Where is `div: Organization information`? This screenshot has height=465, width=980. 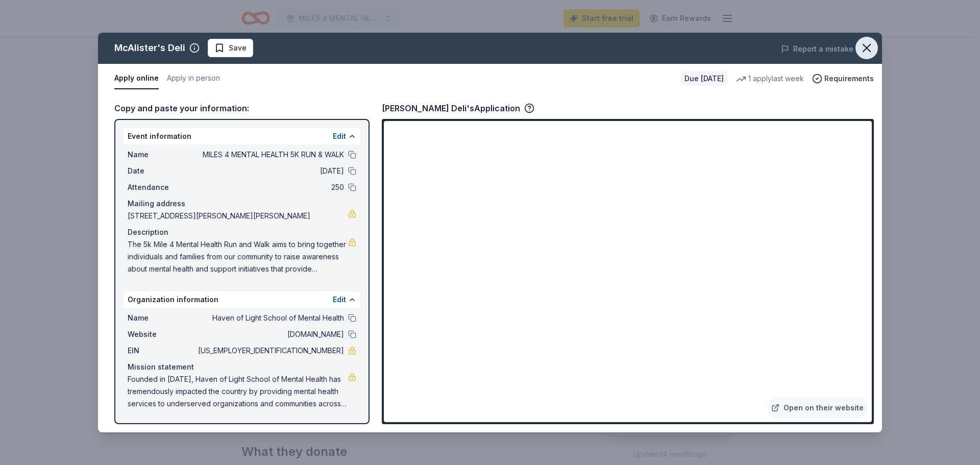 div: Organization information is located at coordinates (242, 300).